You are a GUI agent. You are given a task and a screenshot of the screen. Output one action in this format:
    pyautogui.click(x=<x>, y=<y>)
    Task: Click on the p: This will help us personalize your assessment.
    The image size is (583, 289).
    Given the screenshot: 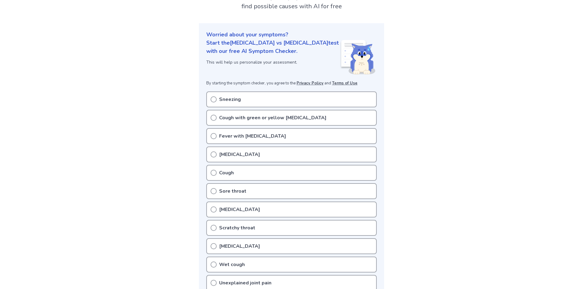 What is the action you would take?
    pyautogui.click(x=273, y=62)
    